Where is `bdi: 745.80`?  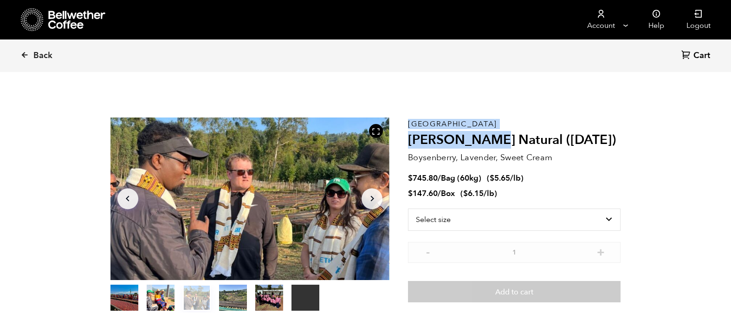 bdi: 745.80 is located at coordinates (423, 178).